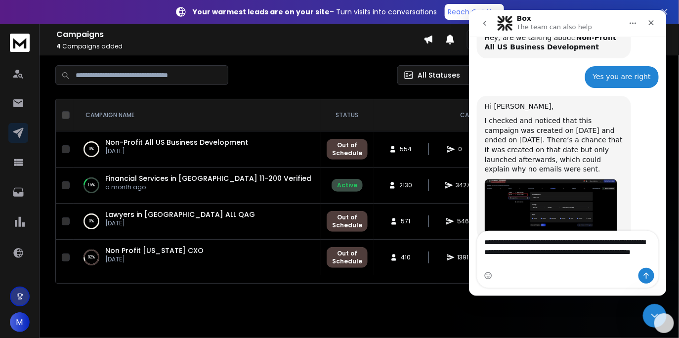 The width and height of the screenshot is (679, 338). I want to click on b: Non-Profit All US Business Development, so click(82, 33).